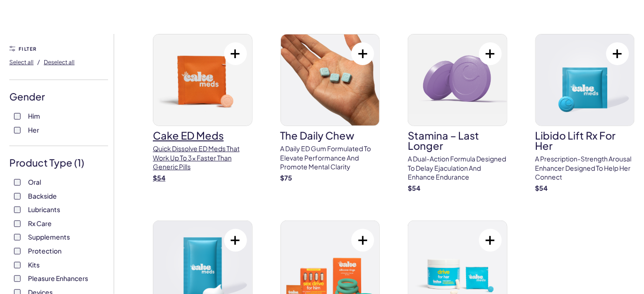 The image size is (644, 294). Describe the element at coordinates (585, 141) in the screenshot. I see `h3: Libido Lift Rx For Her` at that location.